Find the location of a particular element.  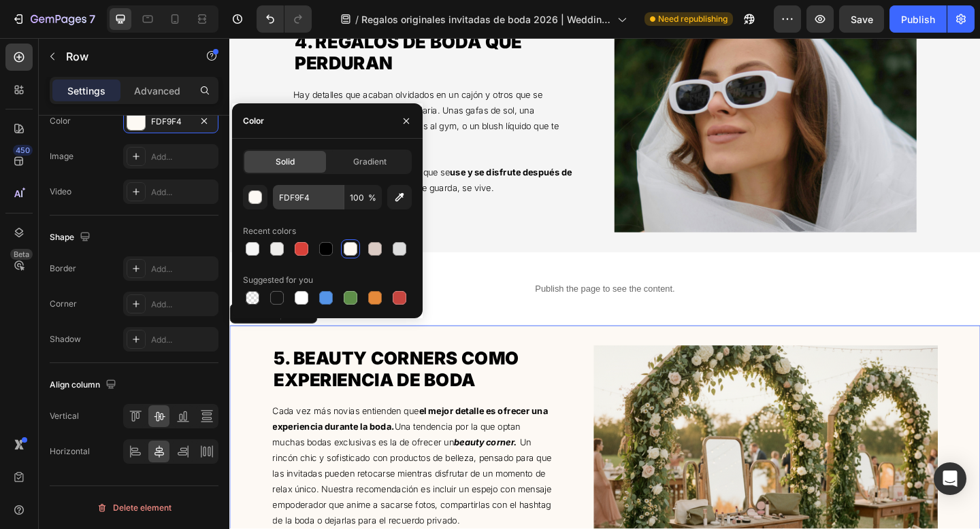

p: Advanced is located at coordinates (157, 91).